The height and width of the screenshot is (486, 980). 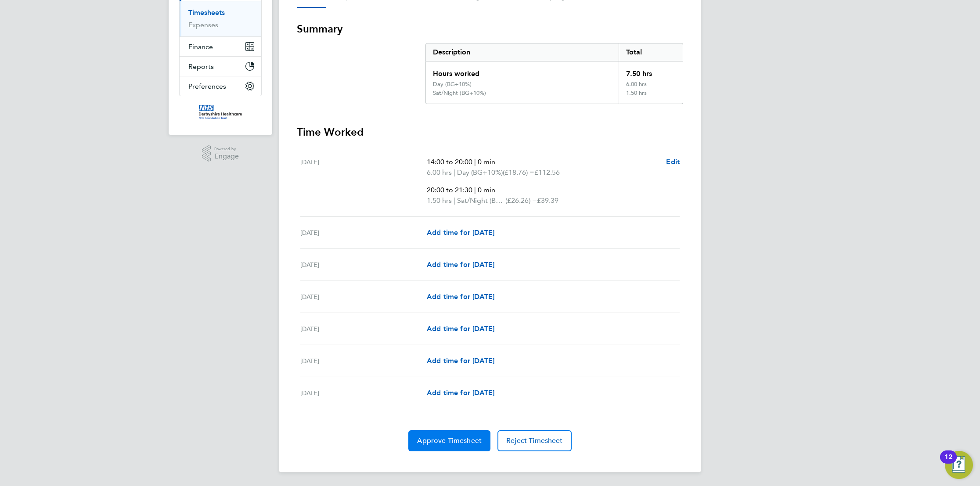 I want to click on div: Day (BG+10%), so click(x=452, y=84).